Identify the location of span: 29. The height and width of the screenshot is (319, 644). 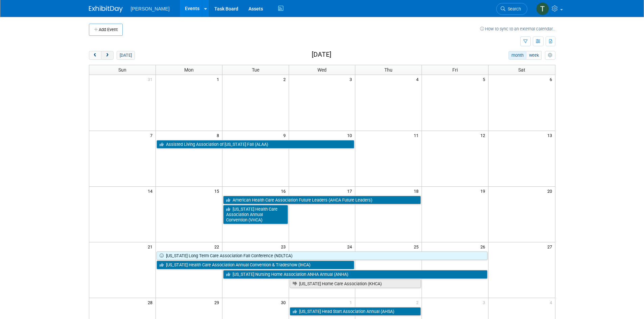
(218, 302).